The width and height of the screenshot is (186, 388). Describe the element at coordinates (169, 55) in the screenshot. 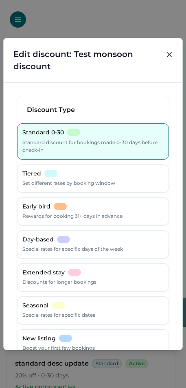

I see `button: Close` at that location.